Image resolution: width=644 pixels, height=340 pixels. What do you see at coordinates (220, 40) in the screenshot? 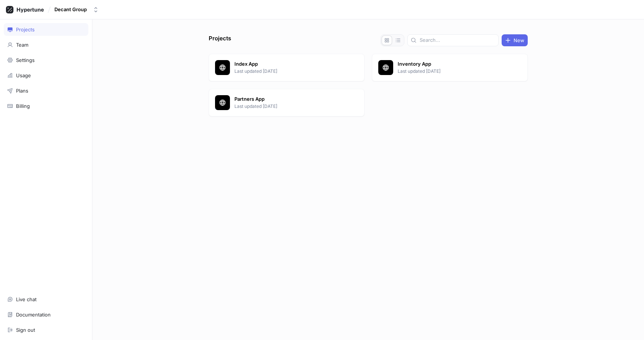
I see `p: Projects` at bounding box center [220, 40].